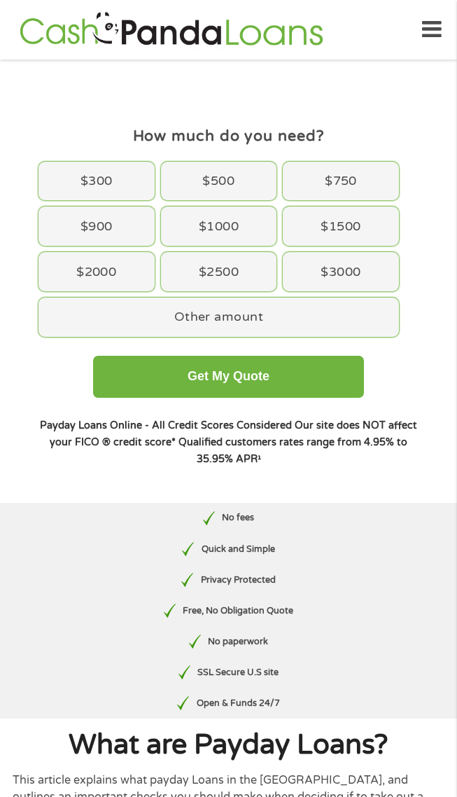 The height and width of the screenshot is (797, 457). Describe the element at coordinates (238, 641) in the screenshot. I see `p: No paperwork` at that location.